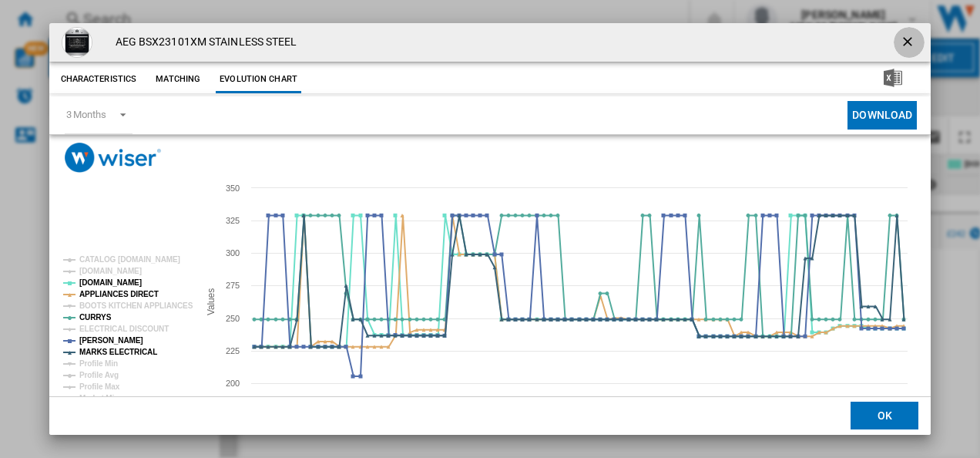  I want to click on tspan: 350, so click(233, 188).